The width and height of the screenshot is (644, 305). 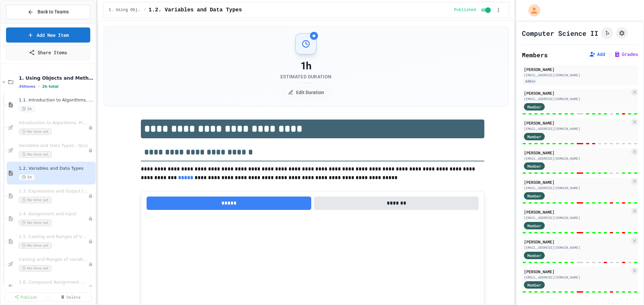 I want to click on button: Click to see fork details, so click(x=607, y=33).